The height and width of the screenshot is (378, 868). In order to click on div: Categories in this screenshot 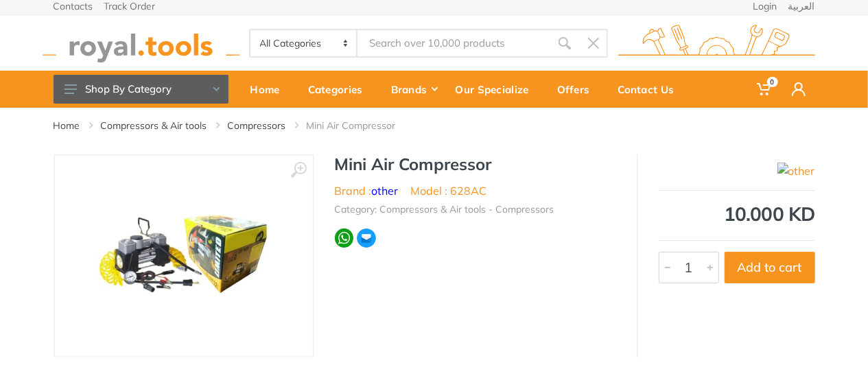, I will do `click(340, 90)`.